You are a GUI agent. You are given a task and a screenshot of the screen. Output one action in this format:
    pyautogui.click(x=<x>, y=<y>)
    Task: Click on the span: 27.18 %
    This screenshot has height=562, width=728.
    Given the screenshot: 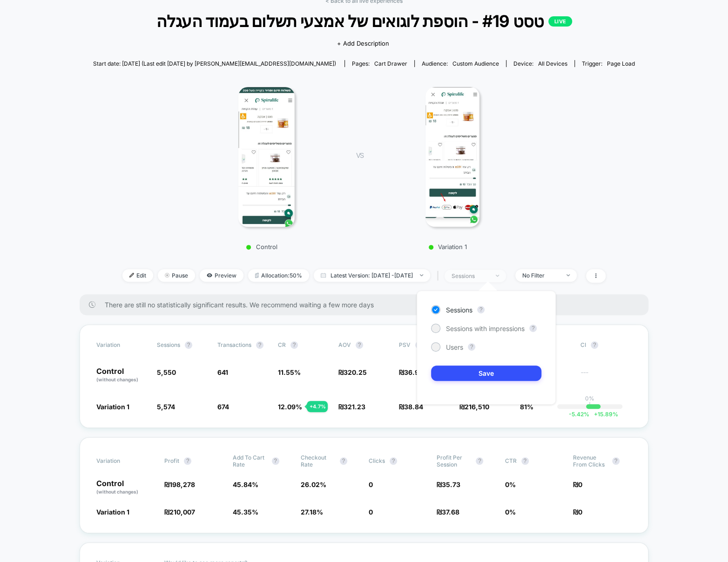 What is the action you would take?
    pyautogui.click(x=312, y=512)
    